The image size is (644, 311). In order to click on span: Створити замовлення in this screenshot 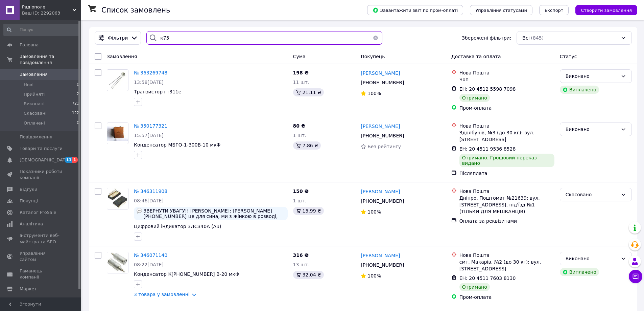, I will do `click(606, 10)`.